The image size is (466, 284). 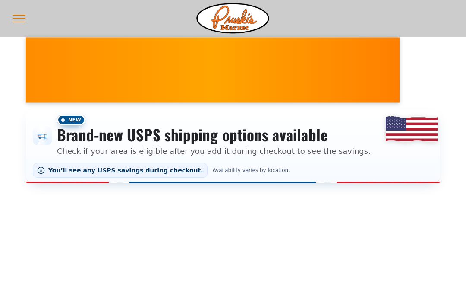 What do you see at coordinates (19, 19) in the screenshot?
I see `button: menu` at bounding box center [19, 19].